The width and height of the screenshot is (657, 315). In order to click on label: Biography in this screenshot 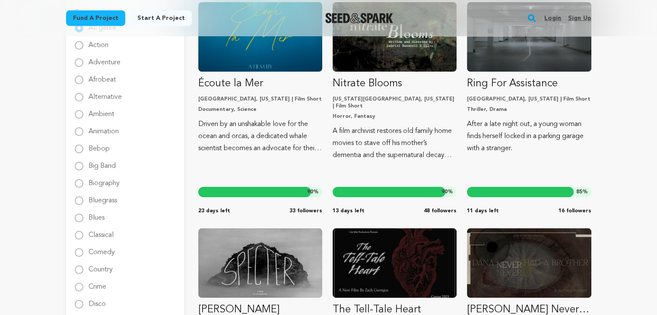, I will do `click(104, 180)`.